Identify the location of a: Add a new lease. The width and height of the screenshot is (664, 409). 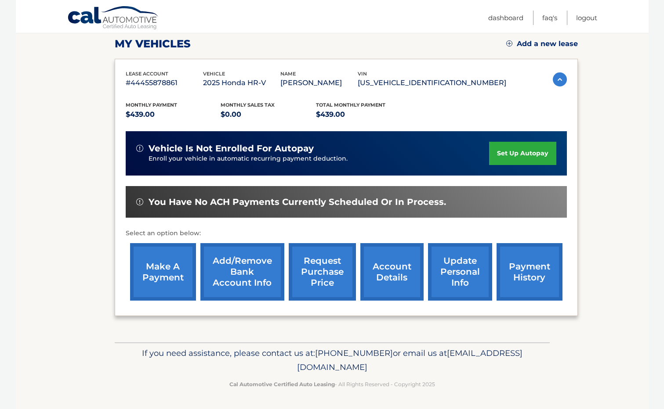
(542, 44).